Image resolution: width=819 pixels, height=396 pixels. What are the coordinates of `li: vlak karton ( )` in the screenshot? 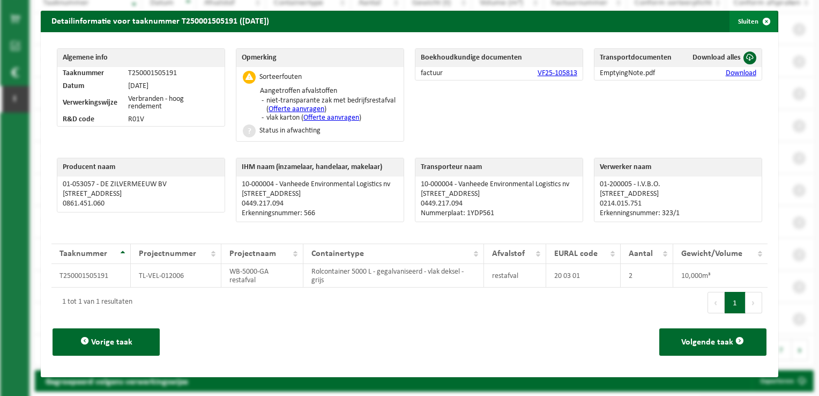 It's located at (330, 118).